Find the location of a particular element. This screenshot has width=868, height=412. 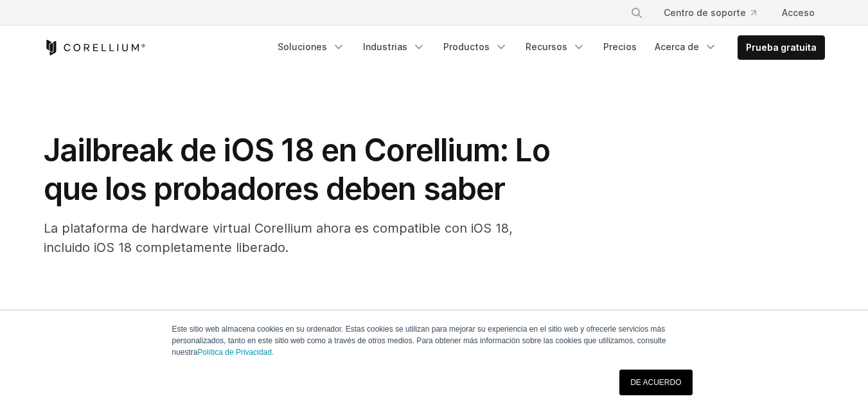

font: Acceso is located at coordinates (798, 12).